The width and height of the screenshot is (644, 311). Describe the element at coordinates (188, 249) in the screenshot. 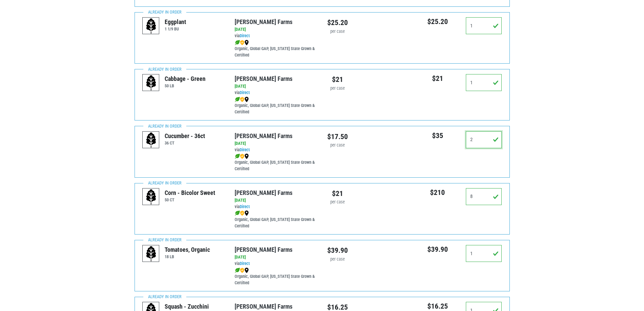

I see `div: Tomatoes, Organic` at that location.